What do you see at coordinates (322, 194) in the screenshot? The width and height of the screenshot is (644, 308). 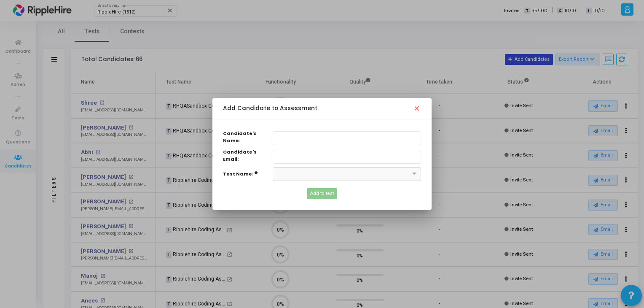 I see `button: Add to test` at bounding box center [322, 194].